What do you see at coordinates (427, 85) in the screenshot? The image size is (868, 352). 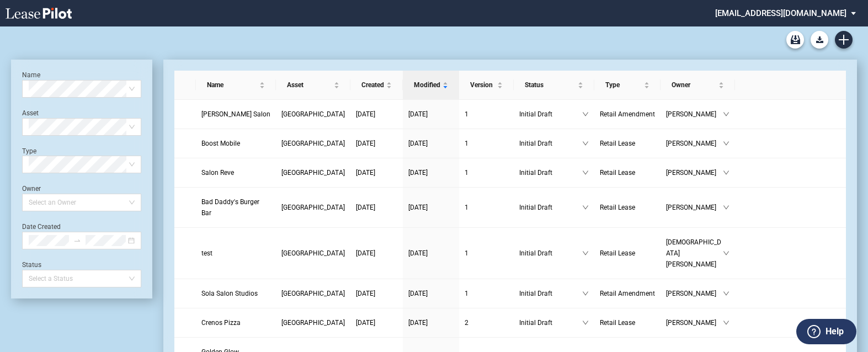 I see `span: Modified` at bounding box center [427, 85].